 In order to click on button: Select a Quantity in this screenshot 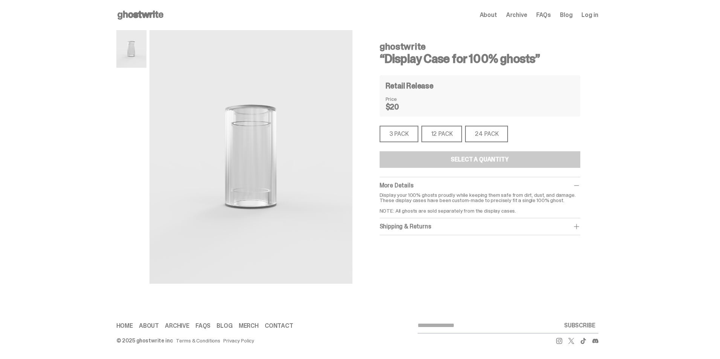, I will do `click(480, 160)`.